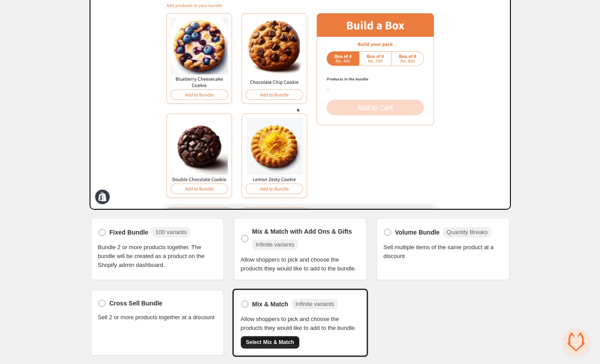 Image resolution: width=600 pixels, height=364 pixels. What do you see at coordinates (467, 232) in the screenshot?
I see `span: Quantity Breaks` at bounding box center [467, 232].